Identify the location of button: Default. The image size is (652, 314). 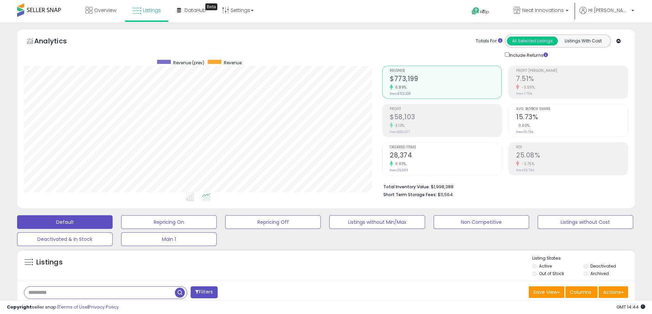
(65, 222).